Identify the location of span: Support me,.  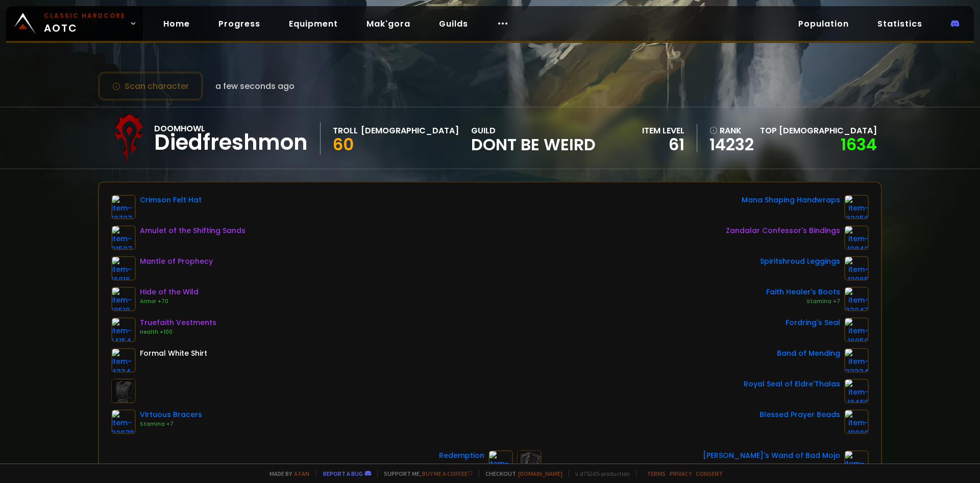
(425, 473).